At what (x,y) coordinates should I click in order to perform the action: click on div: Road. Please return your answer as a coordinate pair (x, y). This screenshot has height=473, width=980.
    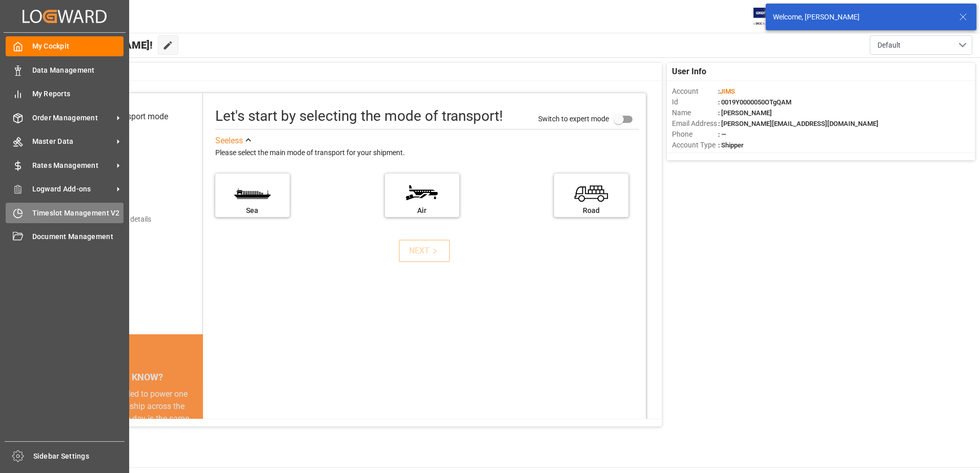
    Looking at the image, I should click on (591, 210).